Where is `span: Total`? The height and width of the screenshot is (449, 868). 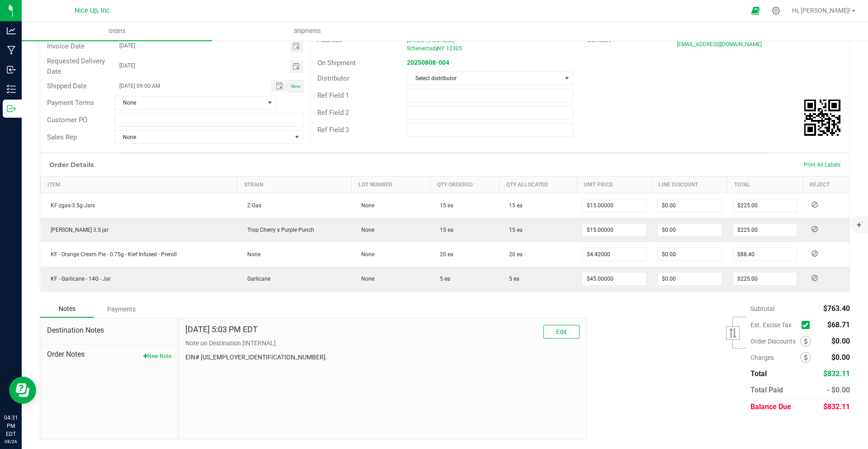
span: Total is located at coordinates (759, 373).